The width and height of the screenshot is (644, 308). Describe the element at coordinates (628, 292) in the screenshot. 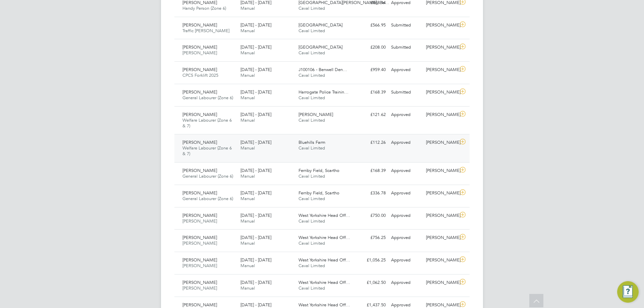

I see `button: Engage Resource Center` at that location.